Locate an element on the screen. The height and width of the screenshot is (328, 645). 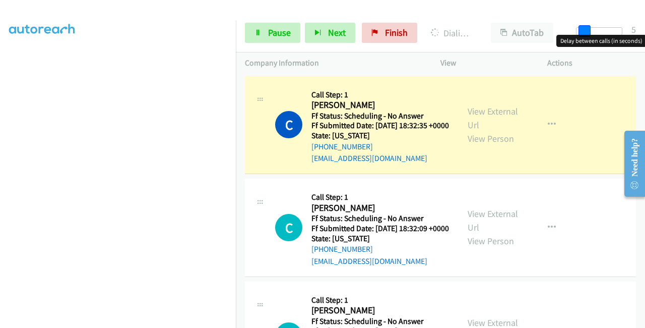
div: The call is yet to be attempted is located at coordinates (289, 227).